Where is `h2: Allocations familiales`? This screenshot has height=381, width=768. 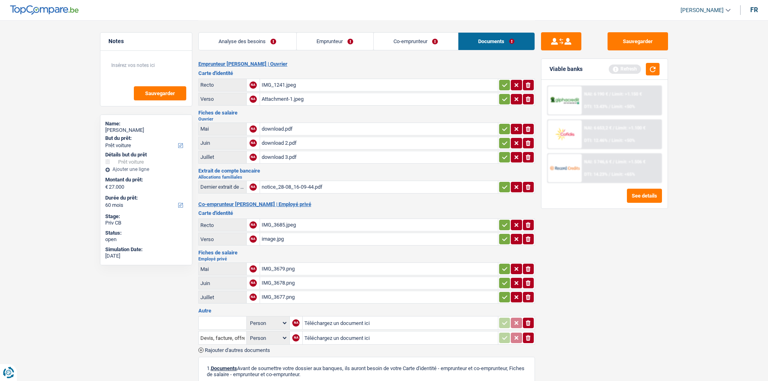 h2: Allocations familiales is located at coordinates (367, 177).